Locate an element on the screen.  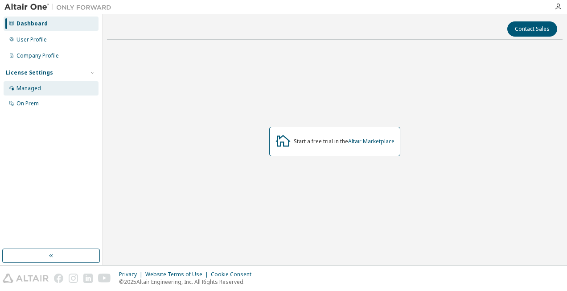
img: linkedin.svg is located at coordinates (88, 278).